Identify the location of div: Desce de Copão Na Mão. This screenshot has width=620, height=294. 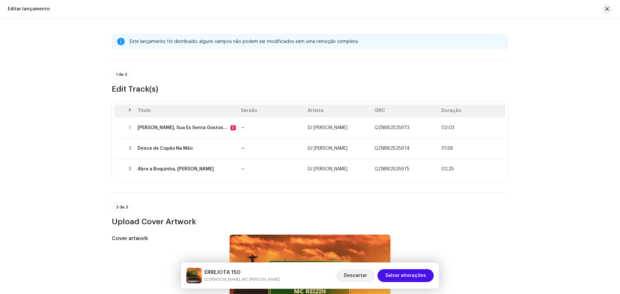
(165, 149).